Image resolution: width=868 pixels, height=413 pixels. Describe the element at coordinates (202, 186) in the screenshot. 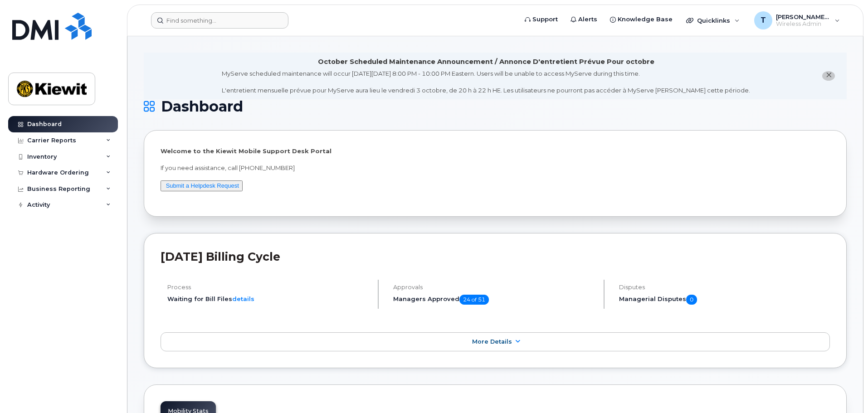

I see `button: Submit a Helpdesk Request` at that location.